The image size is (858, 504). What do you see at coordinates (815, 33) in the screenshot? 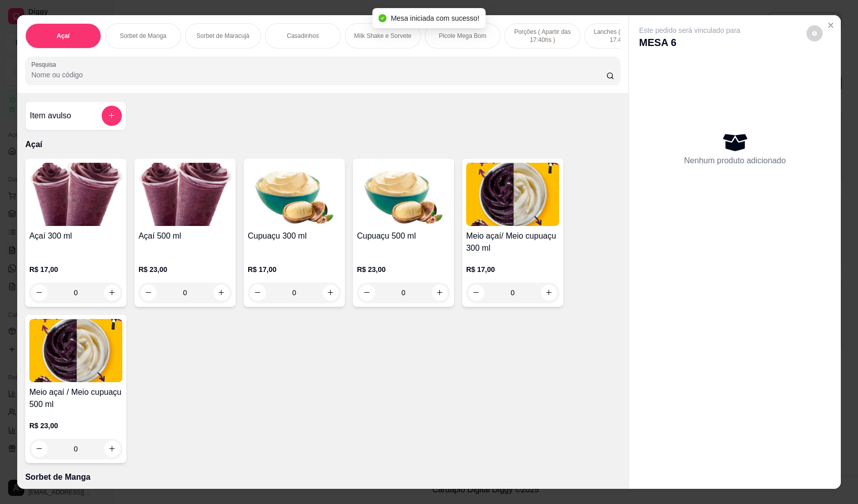
I see `button: decrease-product-quantity` at bounding box center [815, 33].